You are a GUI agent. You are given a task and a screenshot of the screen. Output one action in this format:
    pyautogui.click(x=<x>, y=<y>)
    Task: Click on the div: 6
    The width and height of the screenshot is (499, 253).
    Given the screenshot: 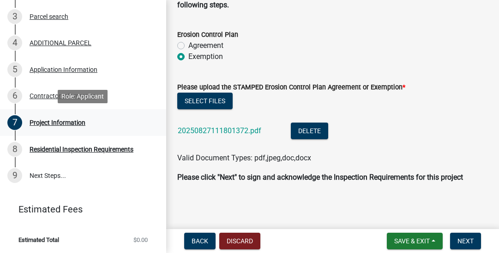 What is the action you would take?
    pyautogui.click(x=15, y=96)
    